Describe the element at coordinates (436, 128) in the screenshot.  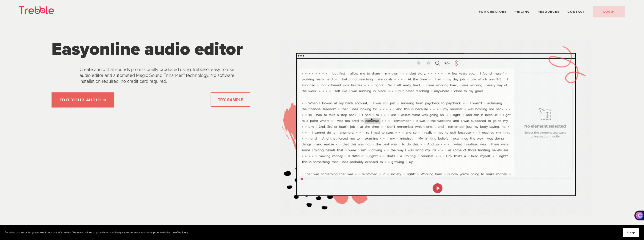
I see `img: Trebble Audio Editor Demo Gif` at that location.